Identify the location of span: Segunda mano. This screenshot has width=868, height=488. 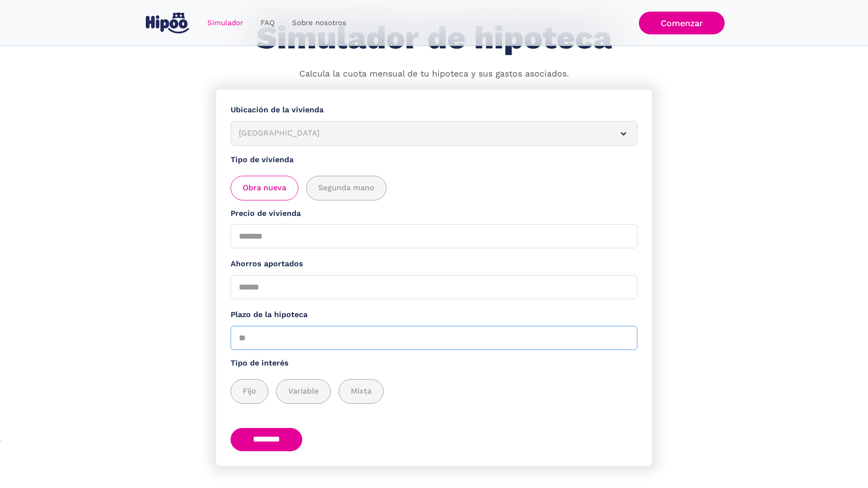
(346, 188).